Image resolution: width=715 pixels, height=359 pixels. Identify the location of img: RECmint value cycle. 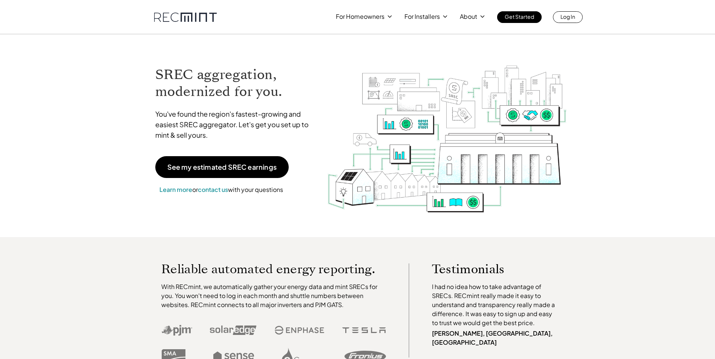
(447, 130).